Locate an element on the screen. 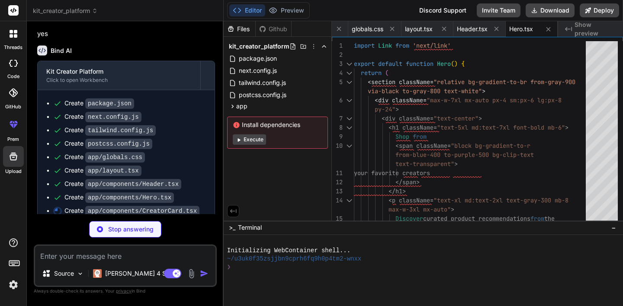 This screenshot has width=623, height=306. button: Deploy is located at coordinates (600, 10).